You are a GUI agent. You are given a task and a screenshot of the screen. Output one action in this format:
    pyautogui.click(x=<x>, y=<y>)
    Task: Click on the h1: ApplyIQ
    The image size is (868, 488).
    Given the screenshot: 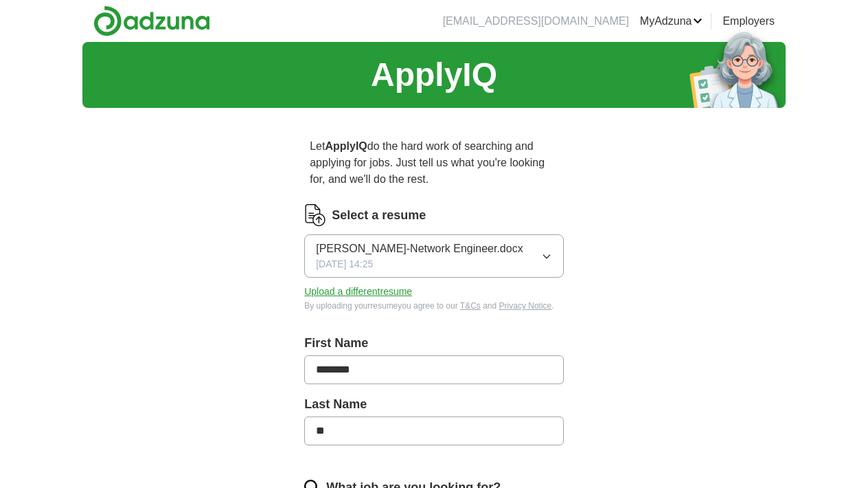 What is the action you would take?
    pyautogui.click(x=434, y=75)
    